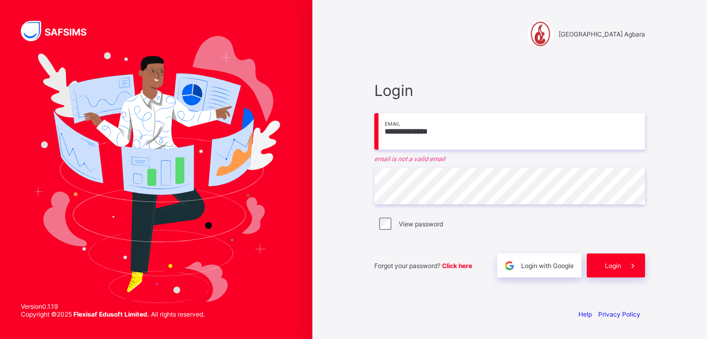 The image size is (707, 339). What do you see at coordinates (113, 314) in the screenshot?
I see `span: Copyright © 2025 All rights reserved.` at bounding box center [113, 314].